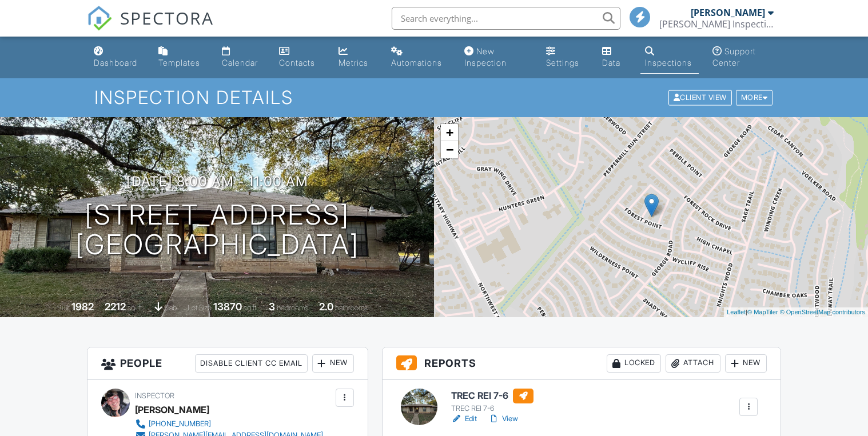  I want to click on a: Settings, so click(565, 57).